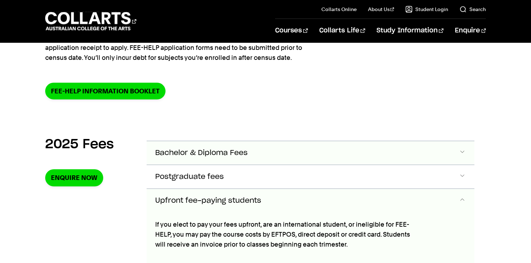  I want to click on a: FEE-HELP information booklet, so click(105, 91).